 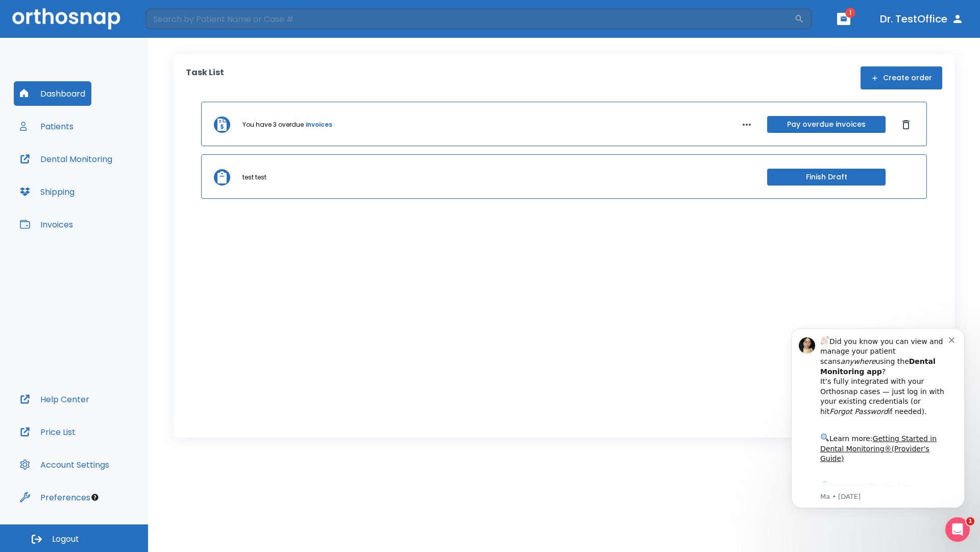 What do you see at coordinates (64, 465) in the screenshot?
I see `button: Account Settings` at bounding box center [64, 465].